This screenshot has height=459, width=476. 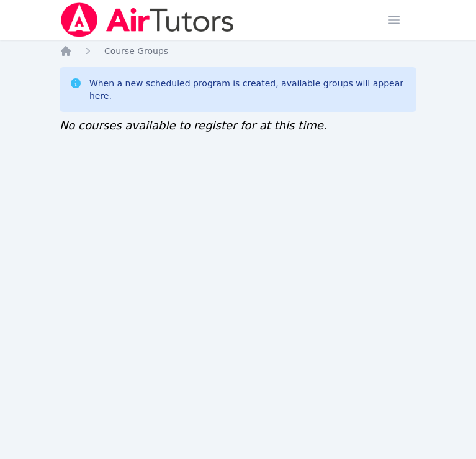 What do you see at coordinates (193, 125) in the screenshot?
I see `span: No courses available to register for at this time.` at bounding box center [193, 125].